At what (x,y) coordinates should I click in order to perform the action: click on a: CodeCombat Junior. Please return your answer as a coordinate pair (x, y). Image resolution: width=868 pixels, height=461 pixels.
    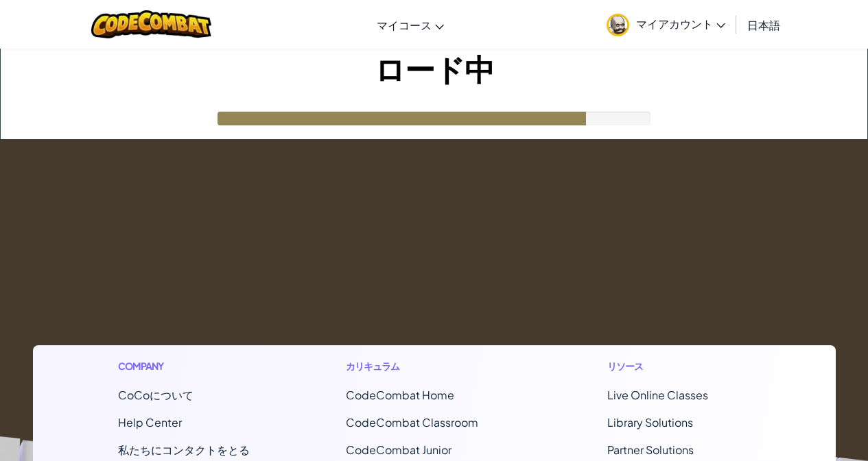
    Looking at the image, I should click on (399, 450).